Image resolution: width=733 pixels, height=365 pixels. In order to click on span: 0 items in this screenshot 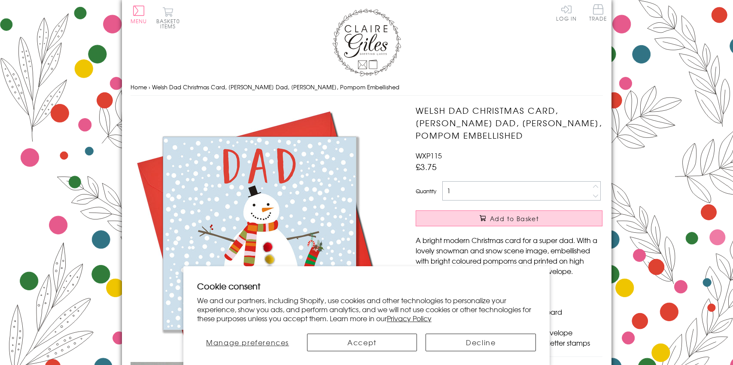, I will do `click(170, 24)`.